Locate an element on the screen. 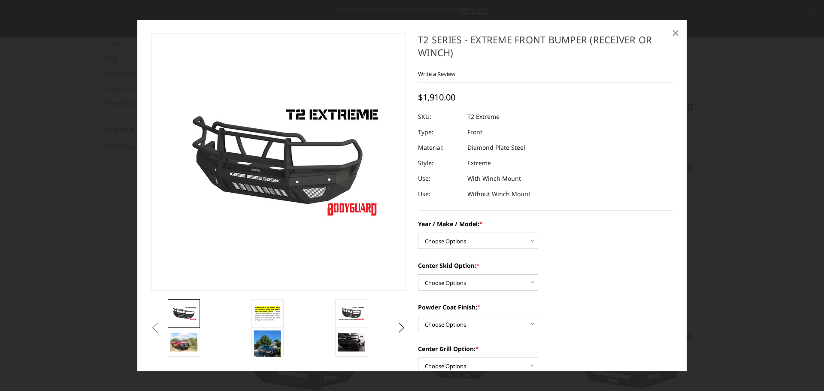 This screenshot has height=391, width=824. label: Powder Coat Finish: is located at coordinates (546, 307).